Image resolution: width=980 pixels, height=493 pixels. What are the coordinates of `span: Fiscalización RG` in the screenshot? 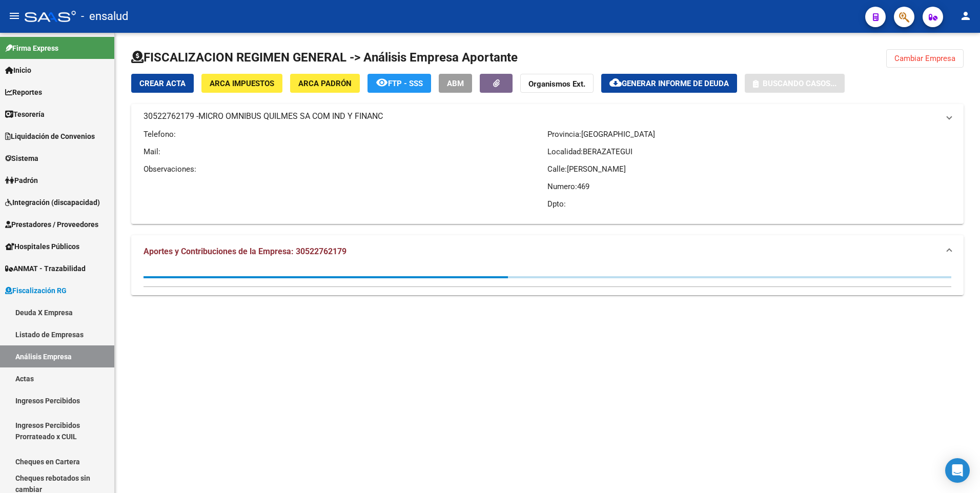 It's located at (36, 290).